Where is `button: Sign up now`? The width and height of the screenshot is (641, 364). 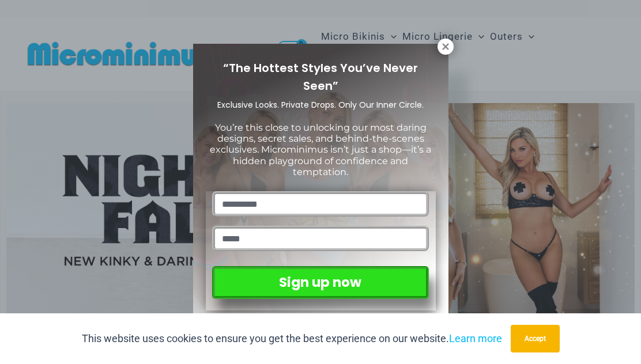 button: Sign up now is located at coordinates (320, 283).